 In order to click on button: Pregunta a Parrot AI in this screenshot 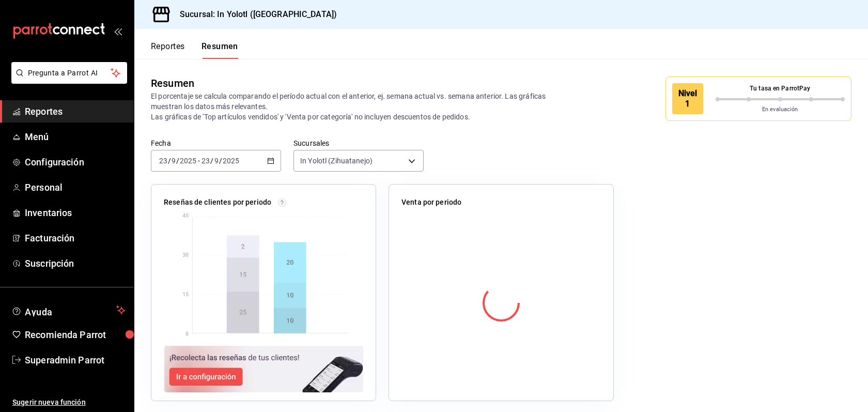, I will do `click(69, 73)`.